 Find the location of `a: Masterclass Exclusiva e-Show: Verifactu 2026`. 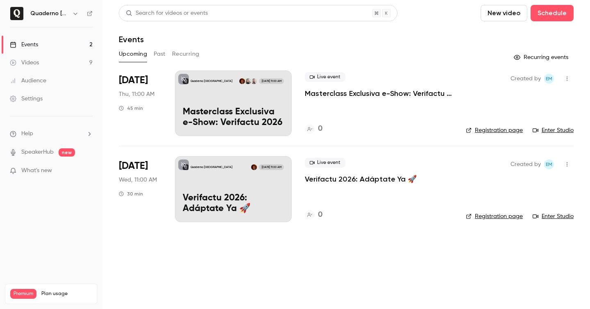

a: Masterclass Exclusiva e-Show: Verifactu 2026 is located at coordinates (379, 93).